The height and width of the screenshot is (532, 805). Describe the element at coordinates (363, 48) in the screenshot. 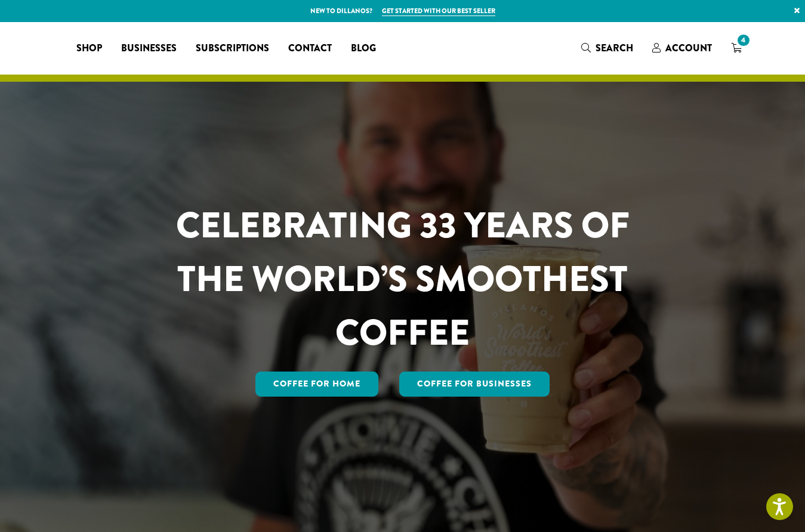

I see `span: Blog` at that location.